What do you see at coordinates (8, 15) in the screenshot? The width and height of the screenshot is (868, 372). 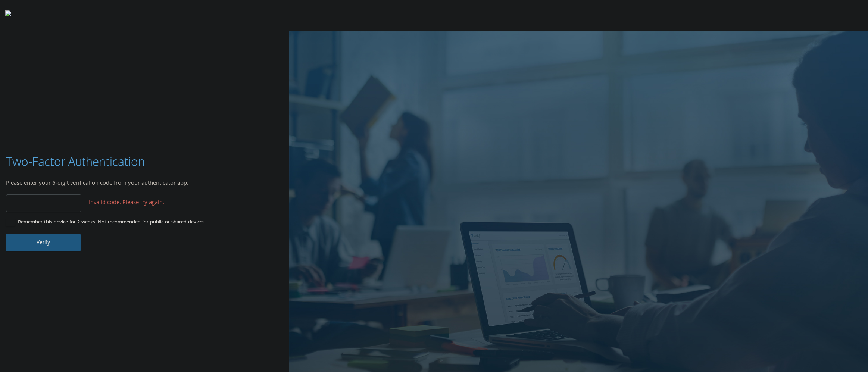 I see `img: todyl-logo-dark.svg` at bounding box center [8, 15].